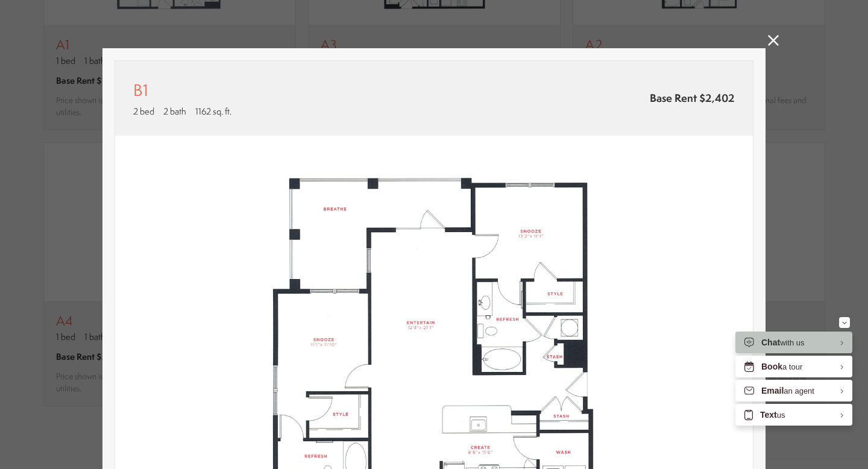  Describe the element at coordinates (143, 111) in the screenshot. I see `span: 2 bed` at that location.